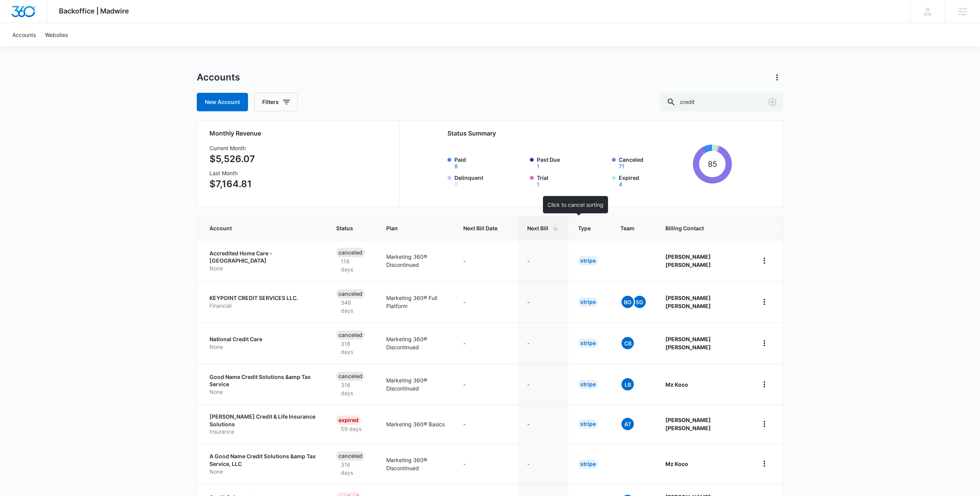  What do you see at coordinates (572, 180) in the screenshot?
I see `label: Trial` at bounding box center [572, 180].